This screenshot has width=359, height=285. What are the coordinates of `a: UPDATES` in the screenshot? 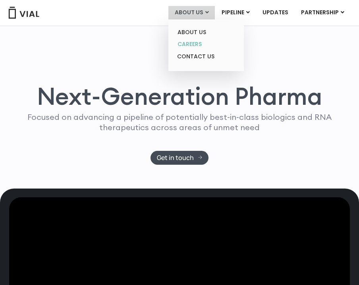 It's located at (275, 13).